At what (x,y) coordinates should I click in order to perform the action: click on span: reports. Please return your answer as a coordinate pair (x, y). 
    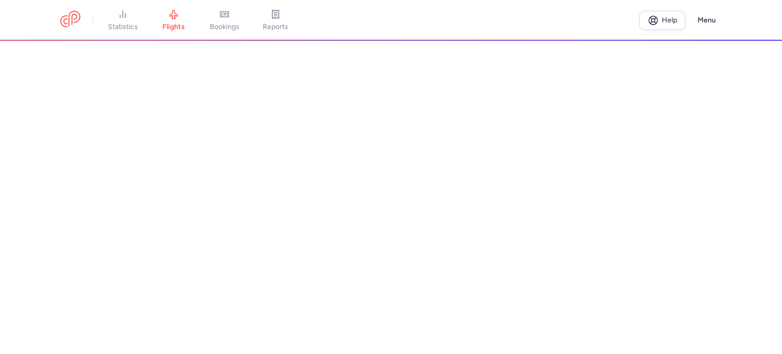
    Looking at the image, I should click on (276, 27).